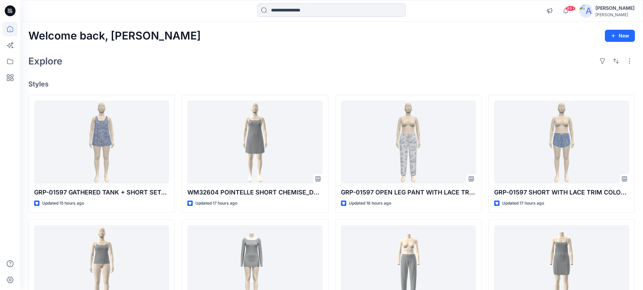 This screenshot has height=290, width=643. Describe the element at coordinates (102, 192) in the screenshot. I see `p: GRP-01597 GATHERED TANK + SHORT SET_ COLORWAY REV3` at that location.